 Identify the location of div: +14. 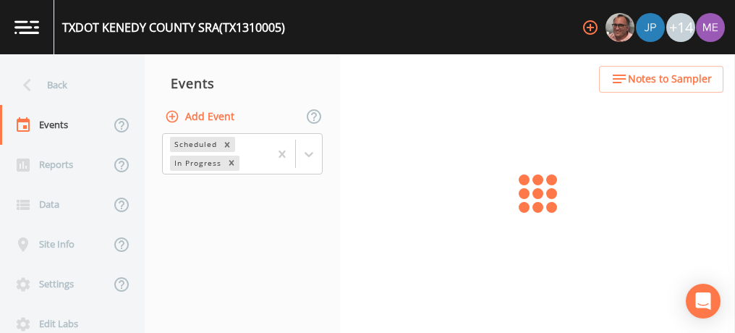
(681, 27).